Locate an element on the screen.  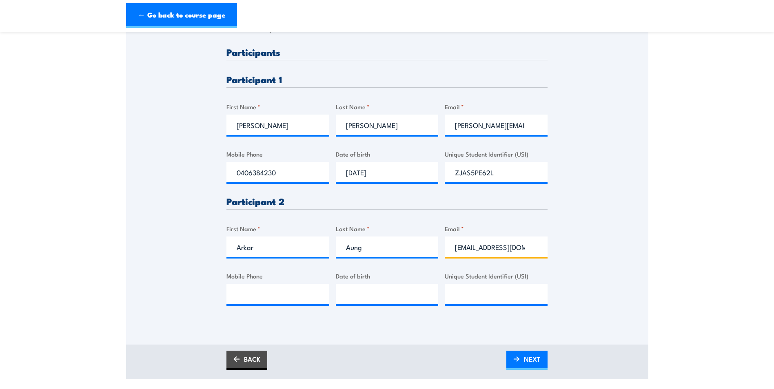
h3: Participants is located at coordinates (387, 52).